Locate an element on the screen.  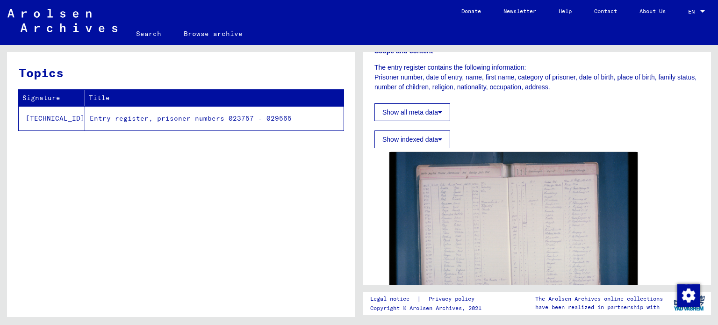
p: The entry register contains the following information: Prisoner number, date of entry, name, firs... is located at coordinates (536, 77).